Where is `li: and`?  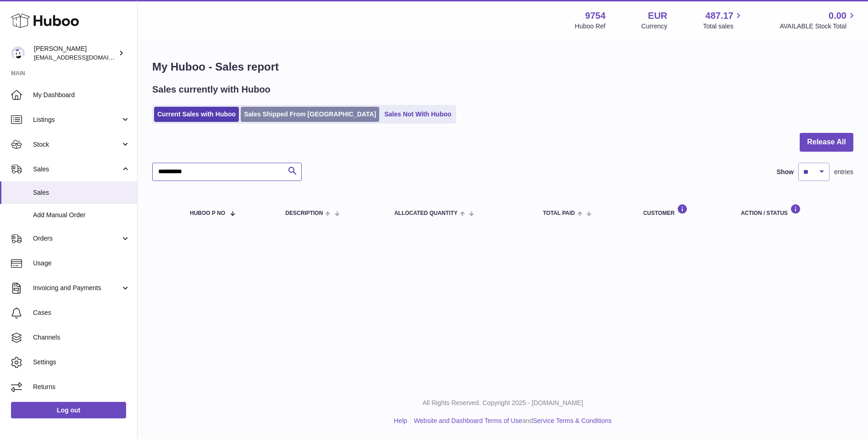
li: and is located at coordinates (511, 421).